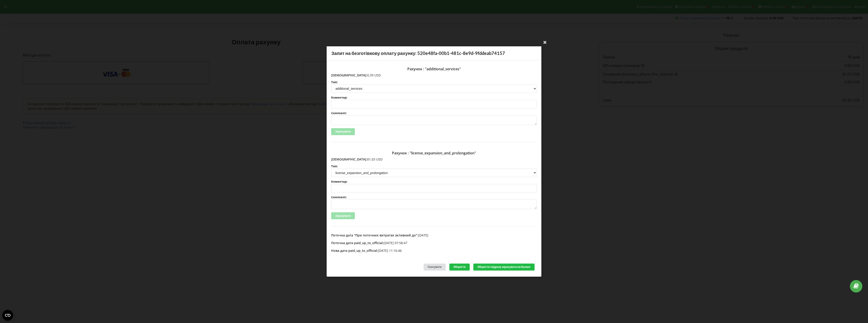 The image size is (868, 323). I want to click on div: Скасувати, so click(435, 267).